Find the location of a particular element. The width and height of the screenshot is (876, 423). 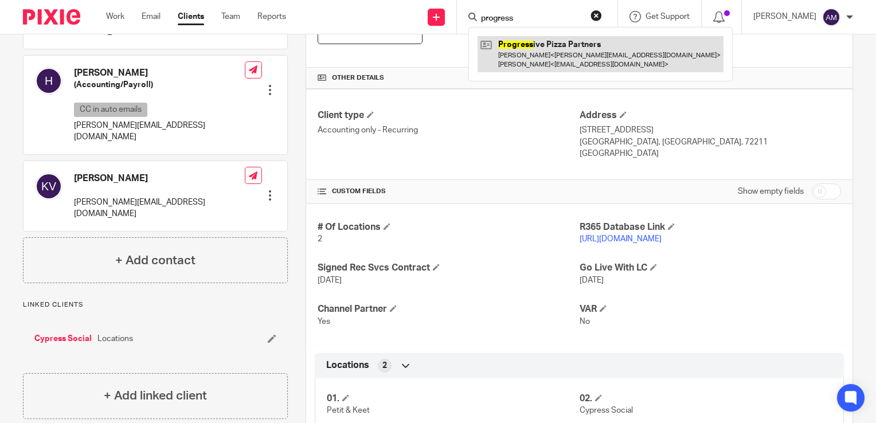

a: Reports is located at coordinates (272, 17).